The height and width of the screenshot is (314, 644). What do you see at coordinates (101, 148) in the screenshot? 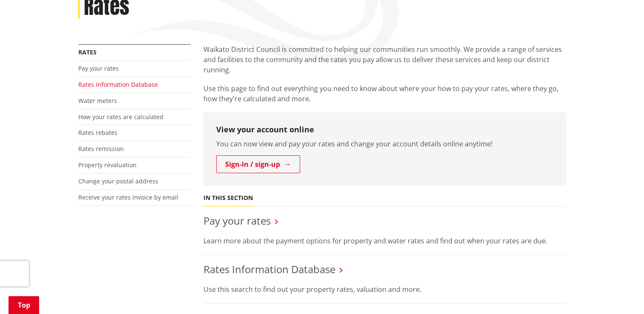
I see `a: Rates remission` at bounding box center [101, 148].